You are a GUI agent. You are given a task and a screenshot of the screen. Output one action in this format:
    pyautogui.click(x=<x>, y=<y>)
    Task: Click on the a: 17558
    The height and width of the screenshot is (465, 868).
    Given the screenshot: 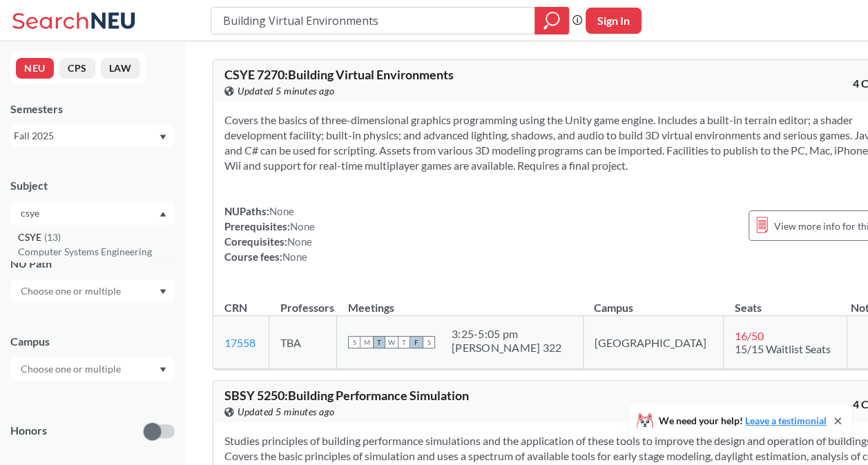 What is the action you would take?
    pyautogui.click(x=239, y=343)
    